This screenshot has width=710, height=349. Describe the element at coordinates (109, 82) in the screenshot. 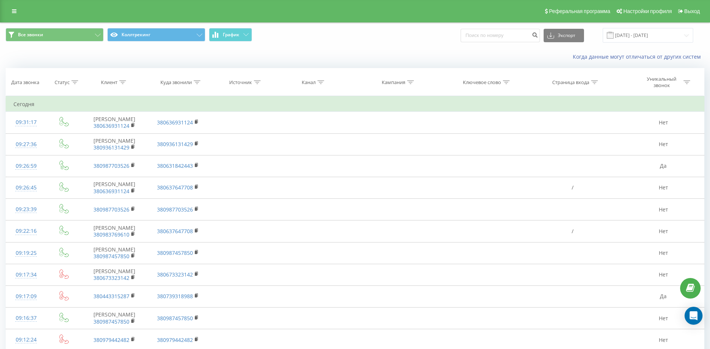

I see `div: Клиент` at that location.